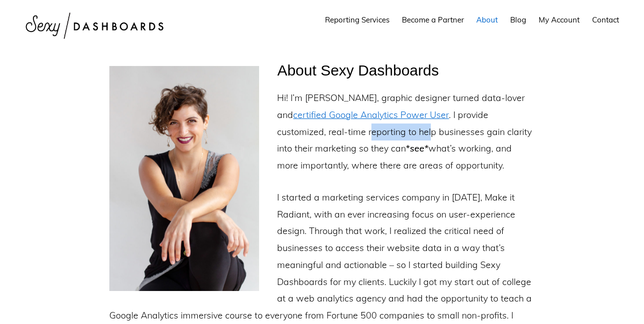 Image resolution: width=644 pixels, height=324 pixels. I want to click on span: About, so click(487, 20).